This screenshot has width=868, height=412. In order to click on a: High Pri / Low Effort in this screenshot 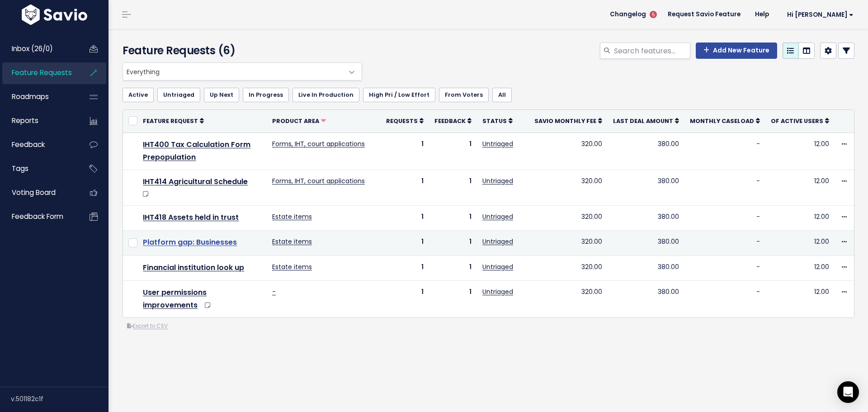, I will do `click(399, 95)`.